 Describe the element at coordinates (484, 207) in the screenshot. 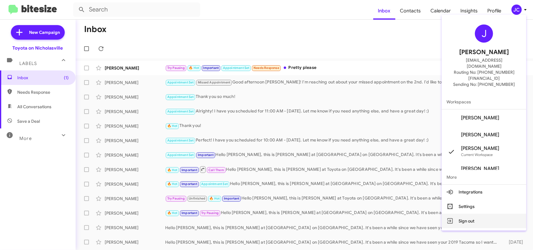

I see `button: Settings` at that location.